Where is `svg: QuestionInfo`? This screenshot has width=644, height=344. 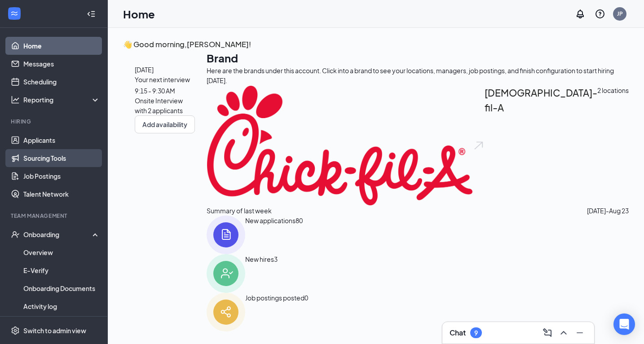
svg: QuestionInfo is located at coordinates (600, 14).